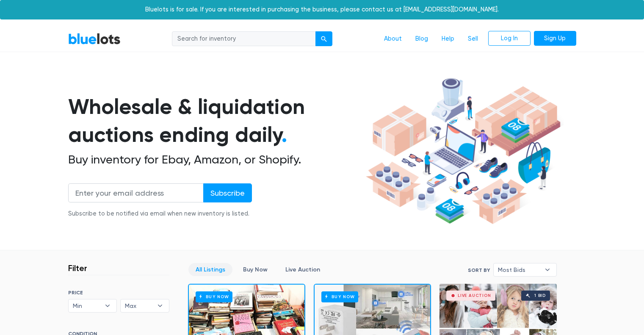 The image size is (644, 335). What do you see at coordinates (302, 269) in the screenshot?
I see `a: Live Auction` at bounding box center [302, 269].